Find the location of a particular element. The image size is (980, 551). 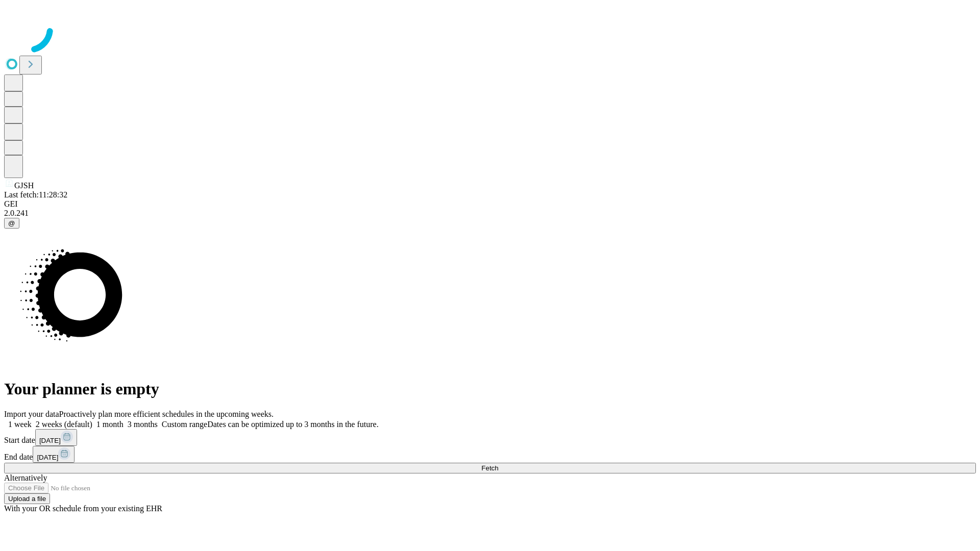

span: With your OR schedule from your existing EHR is located at coordinates (83, 509).